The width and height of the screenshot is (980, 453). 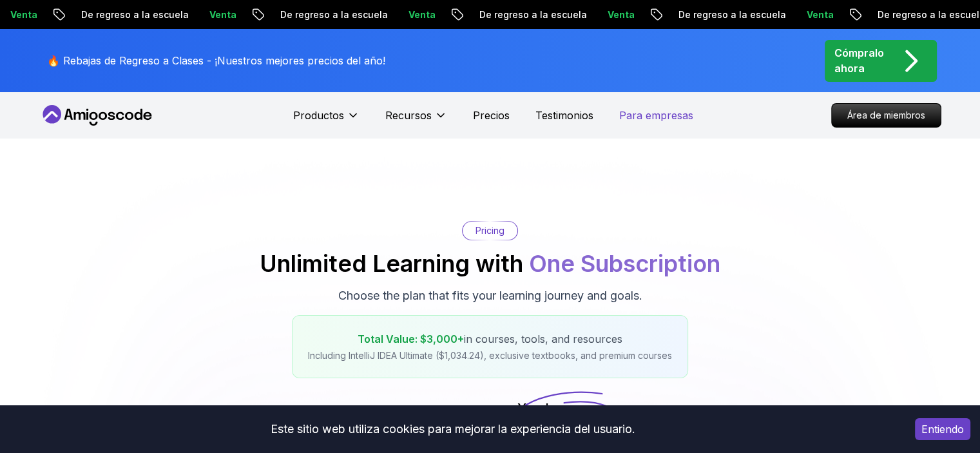 What do you see at coordinates (409, 115) in the screenshot?
I see `font: Recursos` at bounding box center [409, 115].